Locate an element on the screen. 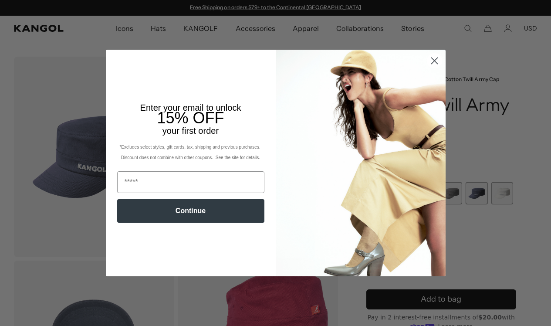 This screenshot has width=551, height=326. span: 15% OFF is located at coordinates (190, 118).